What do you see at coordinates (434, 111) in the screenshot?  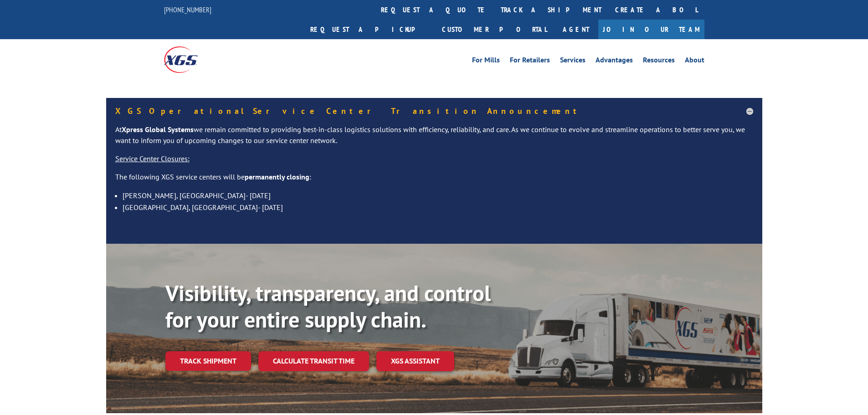 I see `h5: XGS Operational Service Center Transition Announcement` at bounding box center [434, 111].